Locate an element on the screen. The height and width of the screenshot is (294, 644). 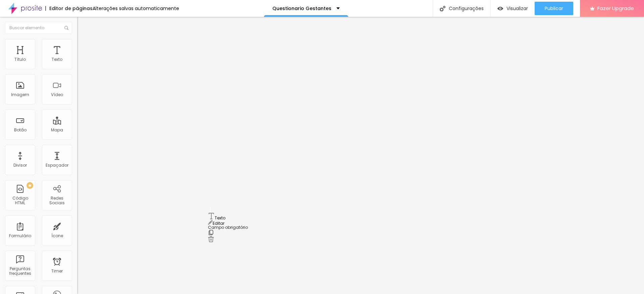
div: Botão is located at coordinates (20, 130).